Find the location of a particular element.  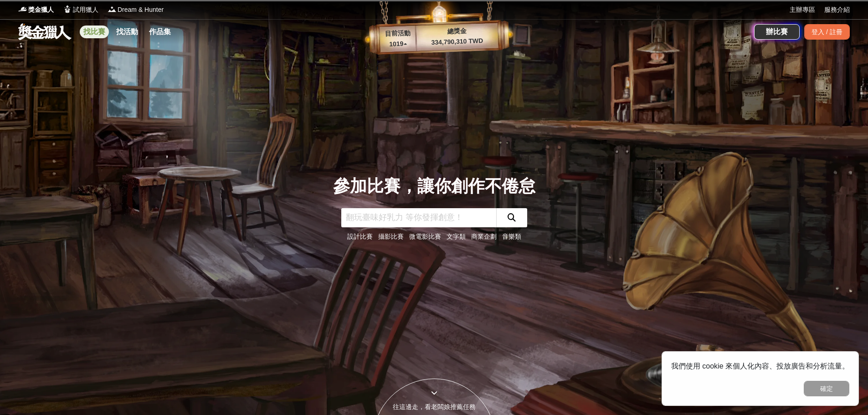

span: 獎金獵人 is located at coordinates (41, 9).